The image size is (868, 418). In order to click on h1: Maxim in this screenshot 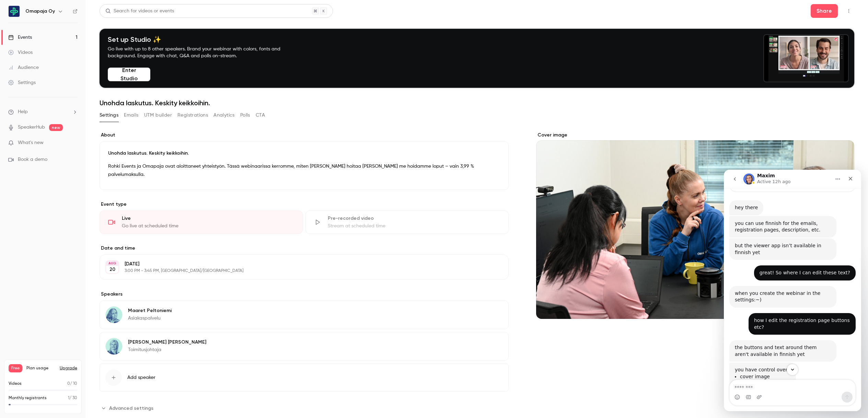, I will do `click(42, 6)`.